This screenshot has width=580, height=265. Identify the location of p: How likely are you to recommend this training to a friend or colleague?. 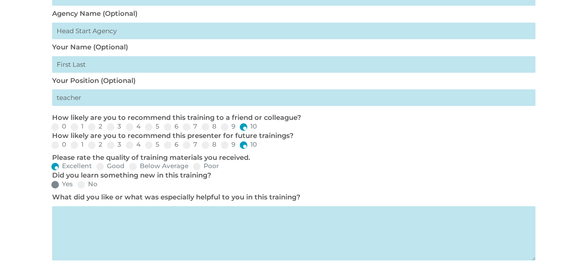
(292, 118).